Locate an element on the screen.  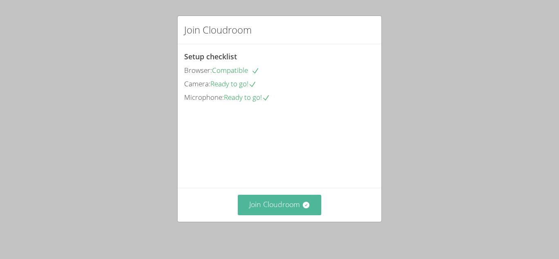
button: Join Cloudroom is located at coordinates (280, 205).